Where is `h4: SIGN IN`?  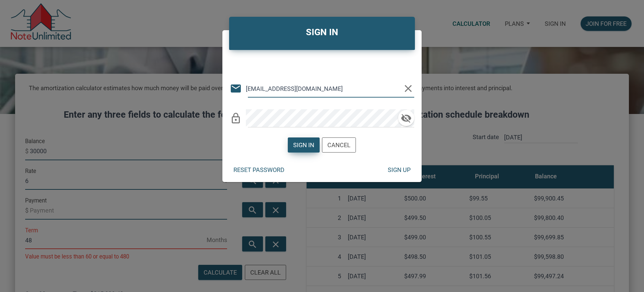
h4: SIGN IN is located at coordinates (322, 32).